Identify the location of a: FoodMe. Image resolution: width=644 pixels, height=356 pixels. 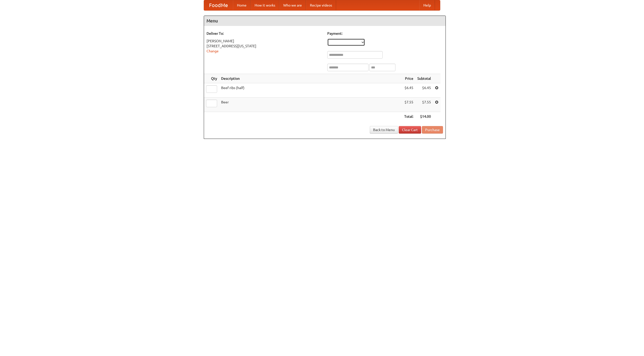
(218, 5).